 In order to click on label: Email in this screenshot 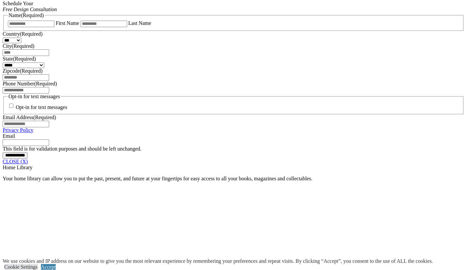, I will do `click(9, 136)`.